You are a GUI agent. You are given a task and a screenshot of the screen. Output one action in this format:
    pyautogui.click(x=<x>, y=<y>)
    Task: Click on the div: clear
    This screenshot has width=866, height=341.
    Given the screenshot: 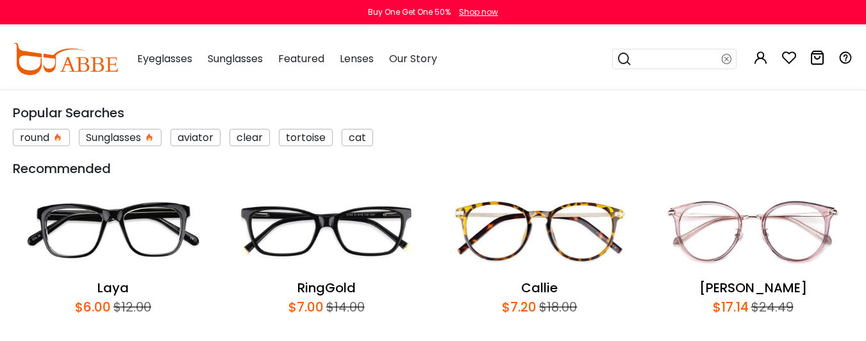 What is the action you would take?
    pyautogui.click(x=249, y=137)
    